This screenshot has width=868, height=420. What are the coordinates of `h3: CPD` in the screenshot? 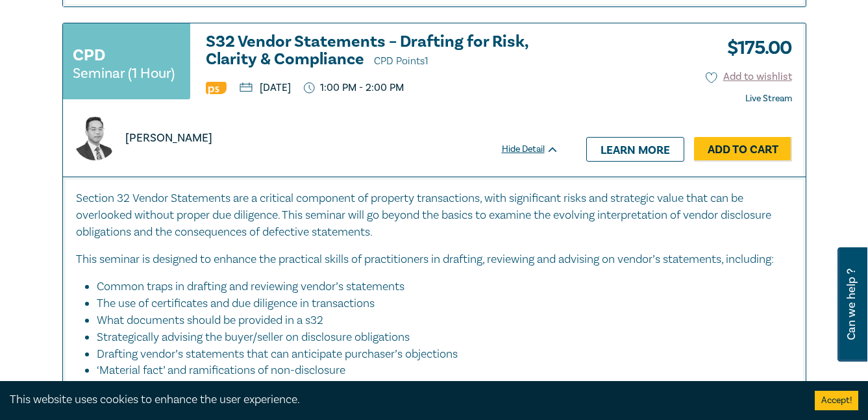 It's located at (89, 55).